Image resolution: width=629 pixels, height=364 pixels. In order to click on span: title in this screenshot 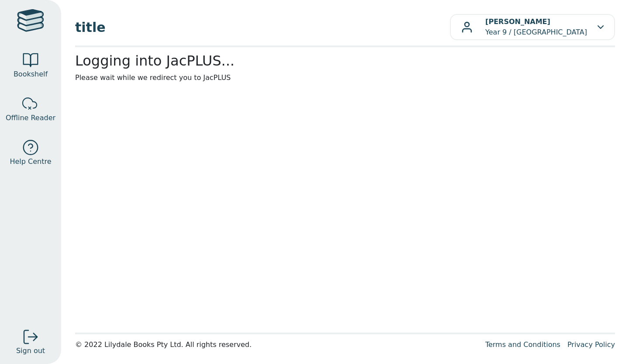, I will do `click(263, 27)`.